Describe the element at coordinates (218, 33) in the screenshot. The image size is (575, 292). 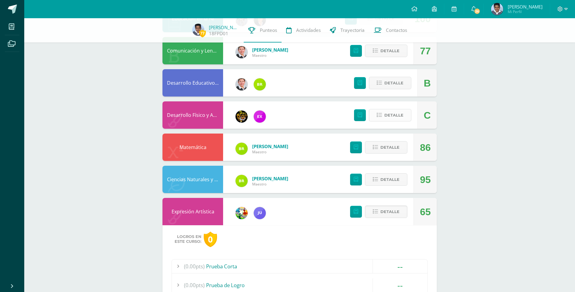
I see `a: 18FPD01` at that location.